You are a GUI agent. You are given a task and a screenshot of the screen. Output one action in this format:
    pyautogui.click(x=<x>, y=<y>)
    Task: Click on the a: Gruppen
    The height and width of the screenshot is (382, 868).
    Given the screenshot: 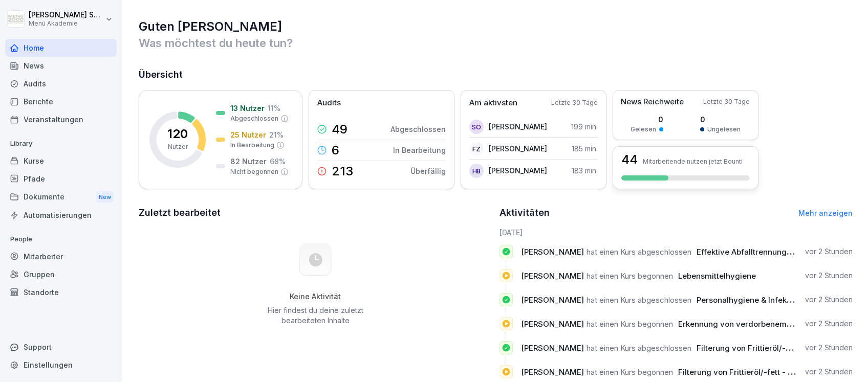 What is the action you would take?
    pyautogui.click(x=61, y=274)
    